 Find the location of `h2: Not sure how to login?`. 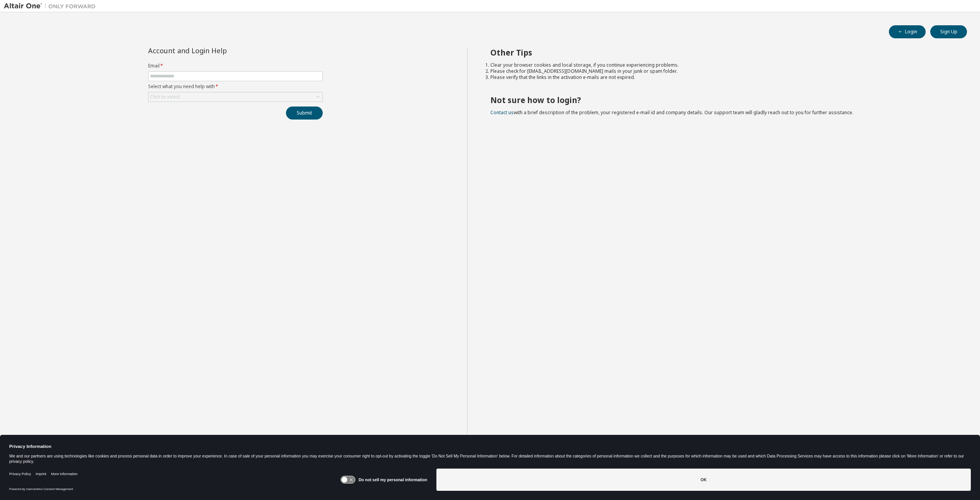

h2: Not sure how to login? is located at coordinates (722, 100).